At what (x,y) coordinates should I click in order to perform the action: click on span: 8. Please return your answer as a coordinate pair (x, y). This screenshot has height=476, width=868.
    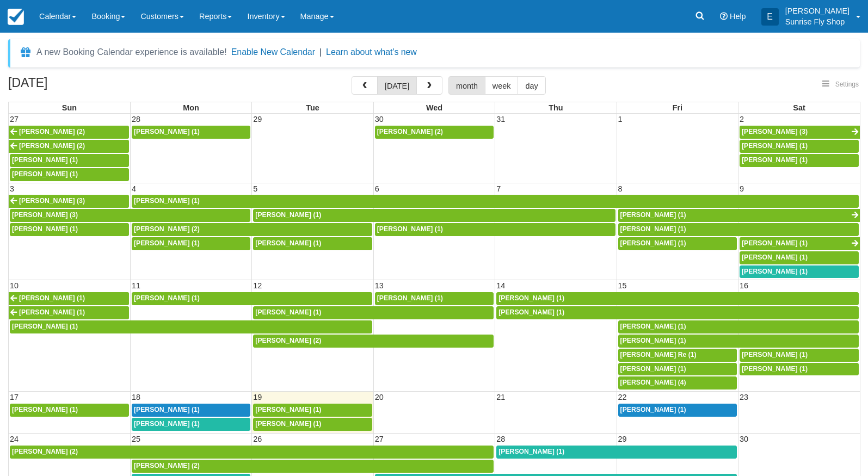
    Looking at the image, I should click on (620, 189).